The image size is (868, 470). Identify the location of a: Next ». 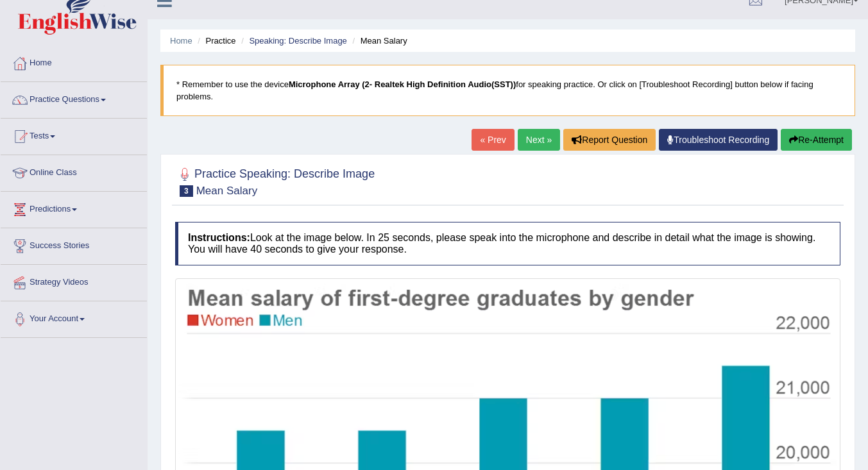
(539, 139).